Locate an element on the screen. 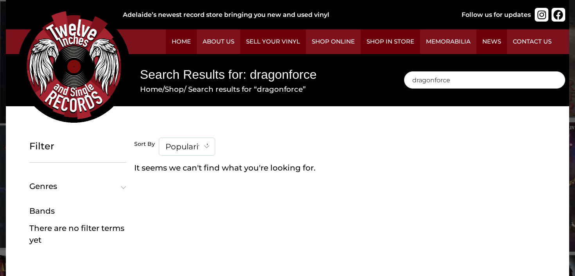 This screenshot has height=276, width=575. input: Search is located at coordinates (485, 80).